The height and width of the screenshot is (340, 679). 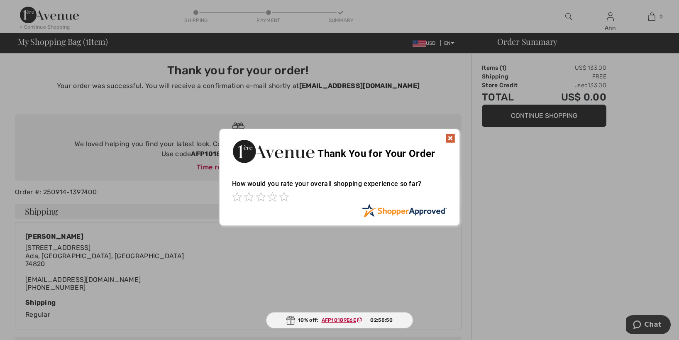 What do you see at coordinates (27, 10) in the screenshot?
I see `span: Chat` at bounding box center [27, 10].